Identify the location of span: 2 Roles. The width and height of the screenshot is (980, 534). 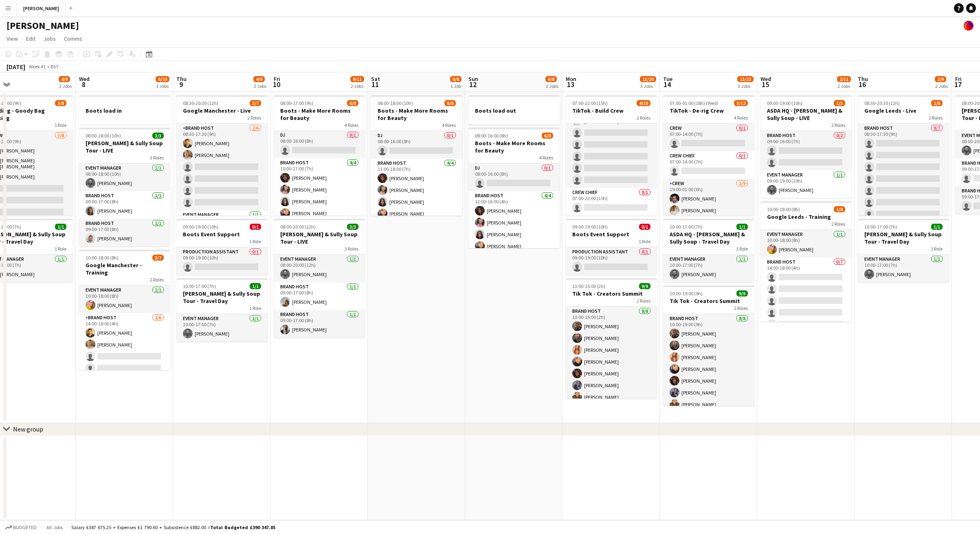
(254, 118).